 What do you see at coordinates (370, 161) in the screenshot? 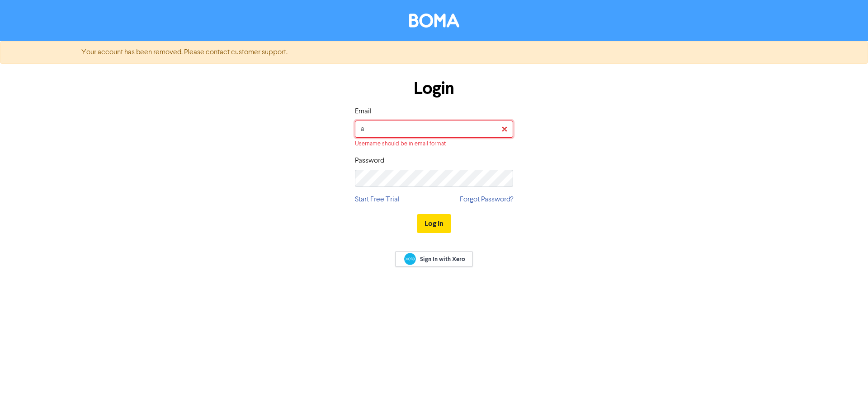
I see `label: Password` at bounding box center [370, 161].